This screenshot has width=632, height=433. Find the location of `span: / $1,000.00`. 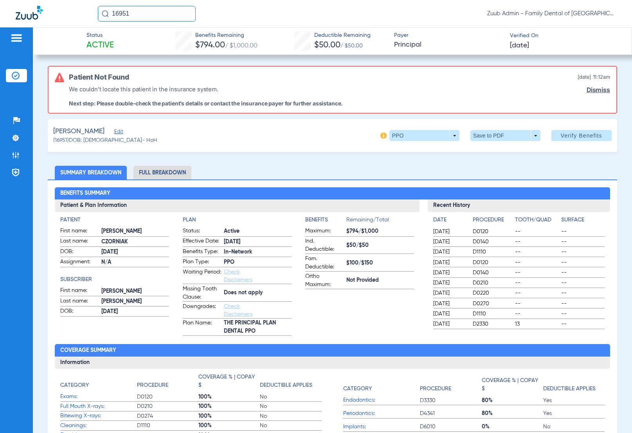

span: / $1,000.00 is located at coordinates (241, 46).